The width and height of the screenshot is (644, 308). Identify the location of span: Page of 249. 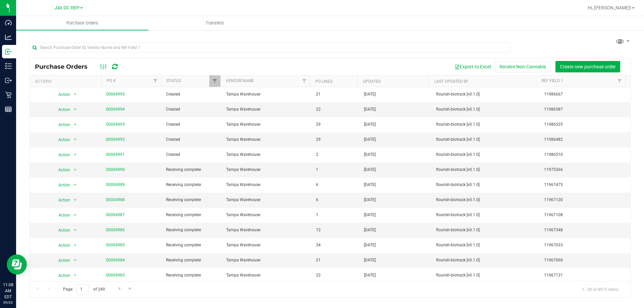
(84, 289).